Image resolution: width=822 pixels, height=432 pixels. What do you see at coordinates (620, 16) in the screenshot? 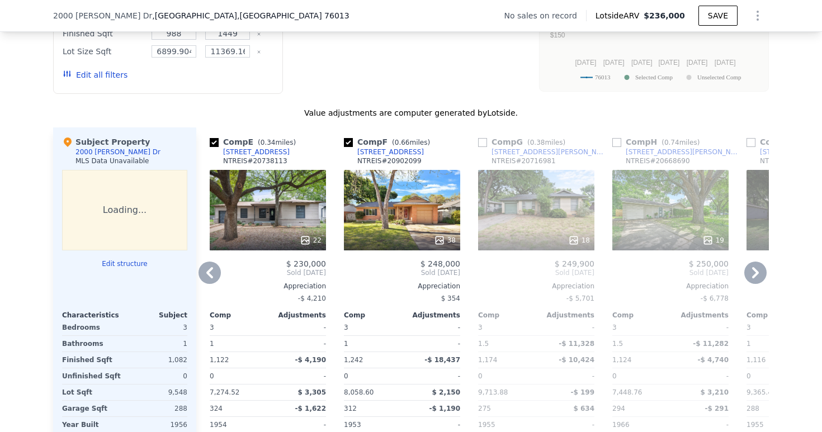
I see `span: Lotside ARV` at bounding box center [620, 16].